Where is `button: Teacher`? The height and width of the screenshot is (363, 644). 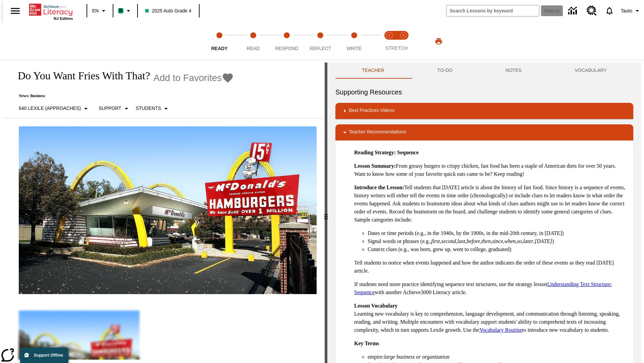
button: Teacher is located at coordinates (373, 71).